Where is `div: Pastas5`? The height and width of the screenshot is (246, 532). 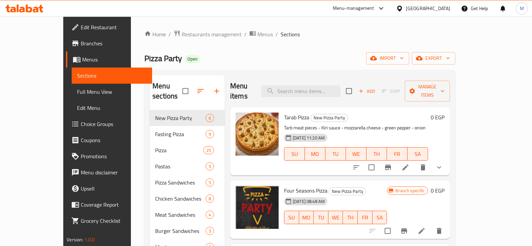
div: Pastas5 is located at coordinates (187, 166).